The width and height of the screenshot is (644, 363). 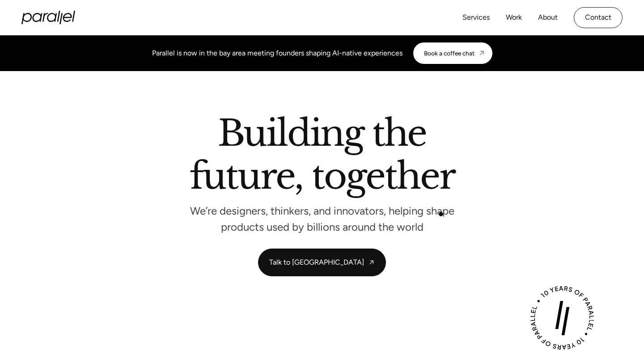 I want to click on img: CTA arrow image, so click(x=482, y=53).